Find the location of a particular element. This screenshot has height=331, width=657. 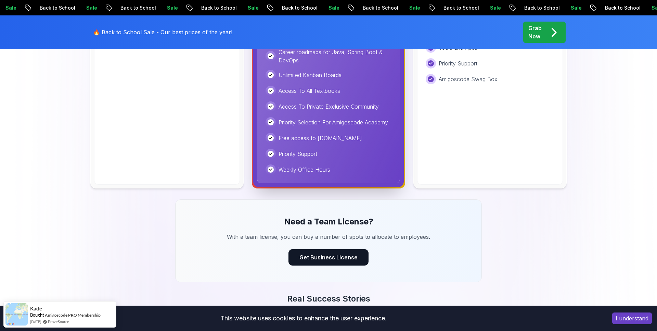

p: Amigoscode Swag Box is located at coordinates (468, 79).